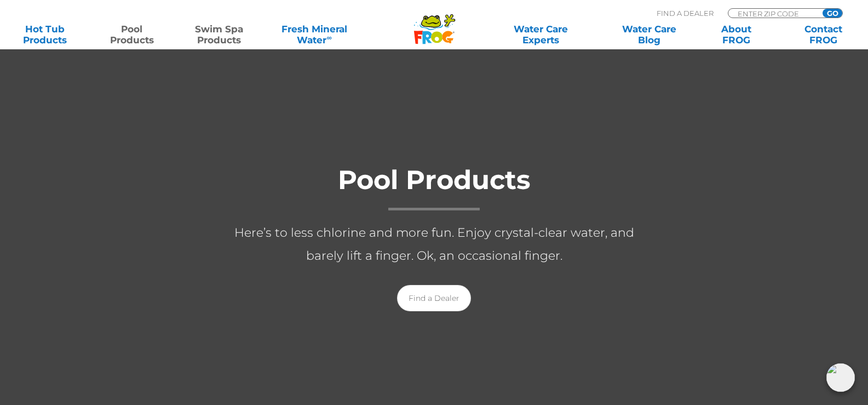 The image size is (868, 405). I want to click on a: Swim SpaProducts, so click(219, 35).